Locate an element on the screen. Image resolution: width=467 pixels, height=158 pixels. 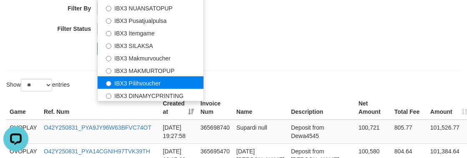
td: OVOPLAY is located at coordinates (23, 132).